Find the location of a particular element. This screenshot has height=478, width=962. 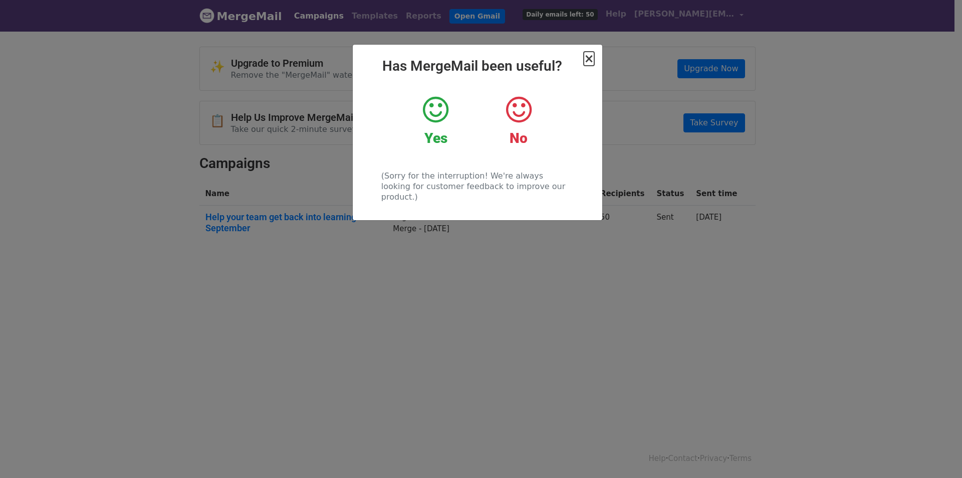

a: Yes is located at coordinates (436, 121).